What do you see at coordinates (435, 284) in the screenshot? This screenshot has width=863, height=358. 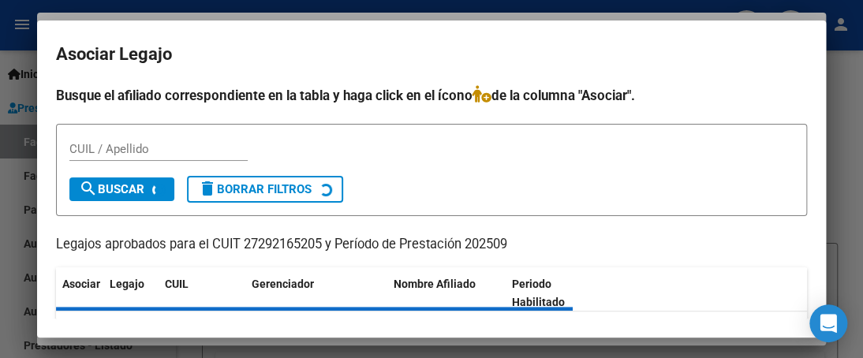 I see `span: Nombre Afiliado` at bounding box center [435, 284].